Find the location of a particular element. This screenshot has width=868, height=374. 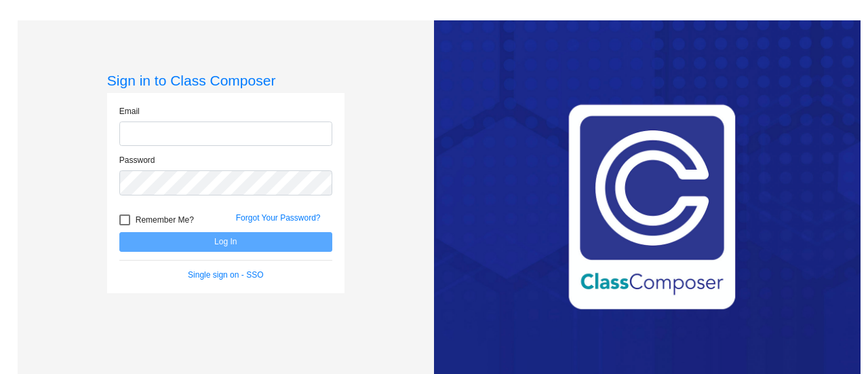

a: Single sign on - SSO is located at coordinates (225, 275).